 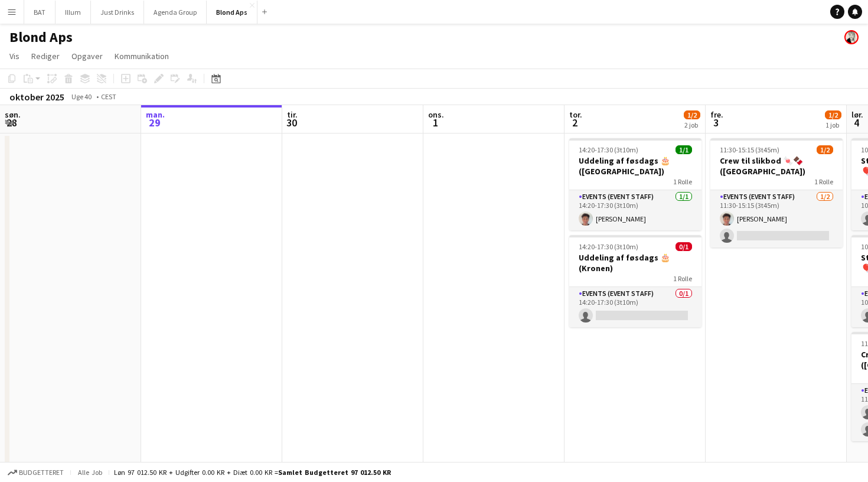 What do you see at coordinates (41, 472) in the screenshot?
I see `span: Budgetteret` at bounding box center [41, 472].